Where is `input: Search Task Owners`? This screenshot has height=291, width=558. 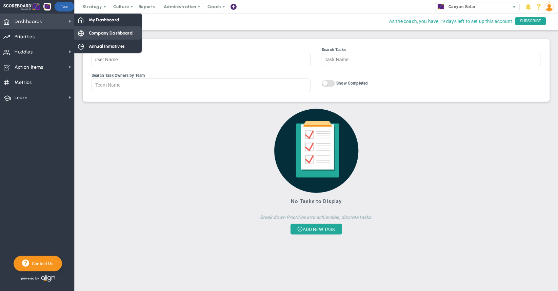
input: Search Task Owners is located at coordinates (201, 60).